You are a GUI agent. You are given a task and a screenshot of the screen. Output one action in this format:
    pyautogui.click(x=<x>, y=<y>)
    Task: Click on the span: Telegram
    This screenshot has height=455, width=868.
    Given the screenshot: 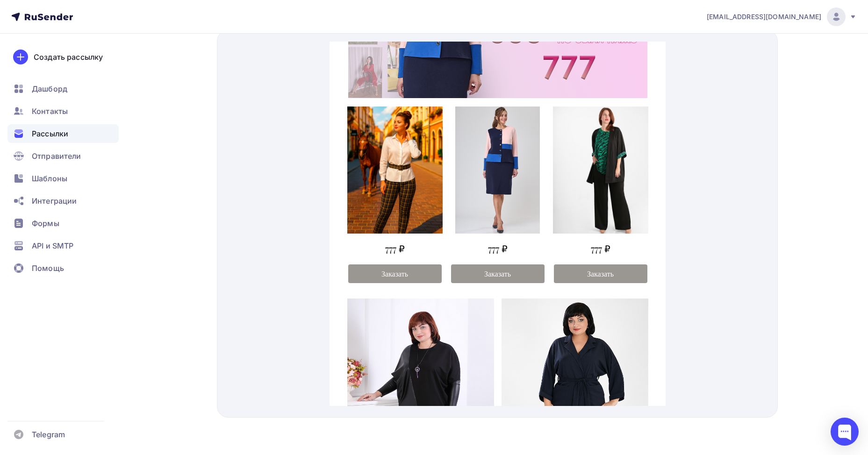 What is the action you would take?
    pyautogui.click(x=48, y=435)
    